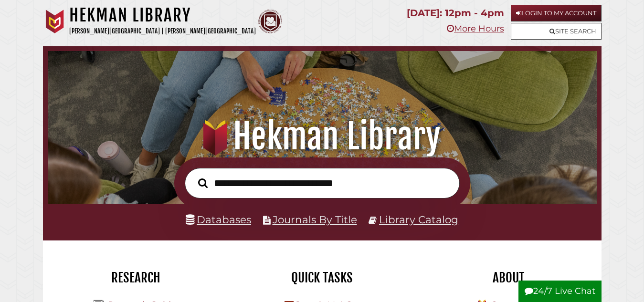  What do you see at coordinates (314, 219) in the screenshot?
I see `a: Journals By Title` at bounding box center [314, 219].